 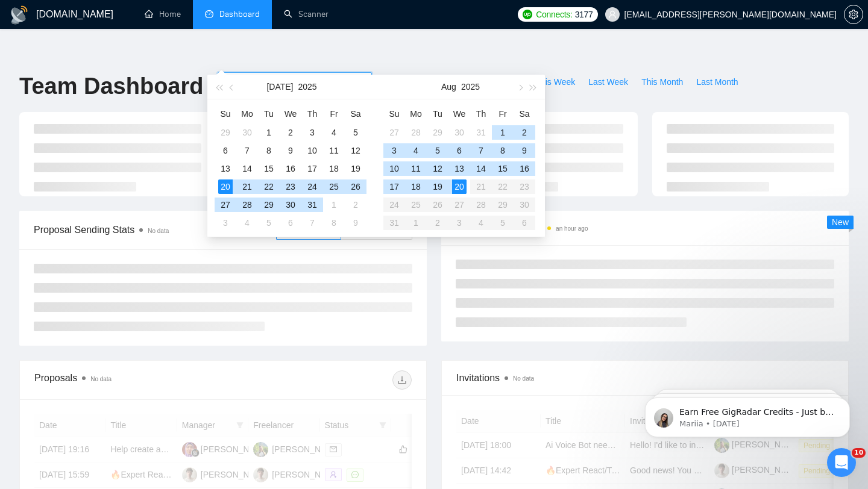 I want to click on td: 2025-06-29, so click(x=226, y=133).